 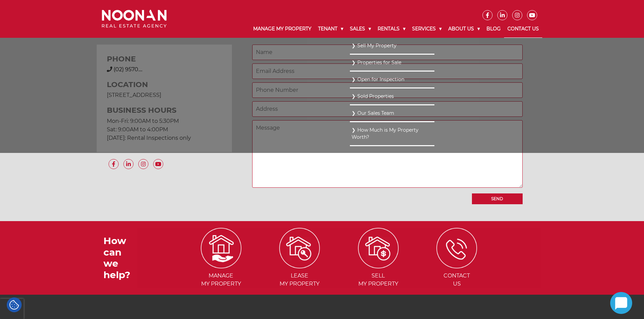 What do you see at coordinates (457, 280) in the screenshot?
I see `span: Contact Us` at bounding box center [457, 280].